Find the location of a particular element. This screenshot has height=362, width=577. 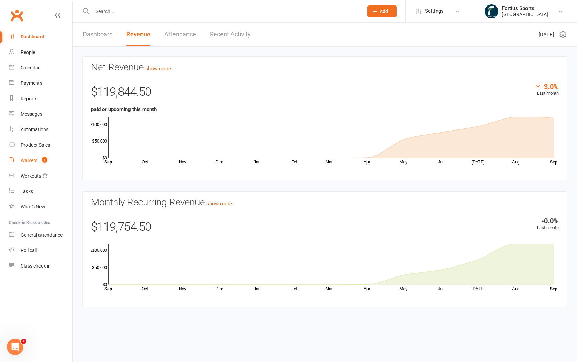

div: Waivers is located at coordinates (29, 160).